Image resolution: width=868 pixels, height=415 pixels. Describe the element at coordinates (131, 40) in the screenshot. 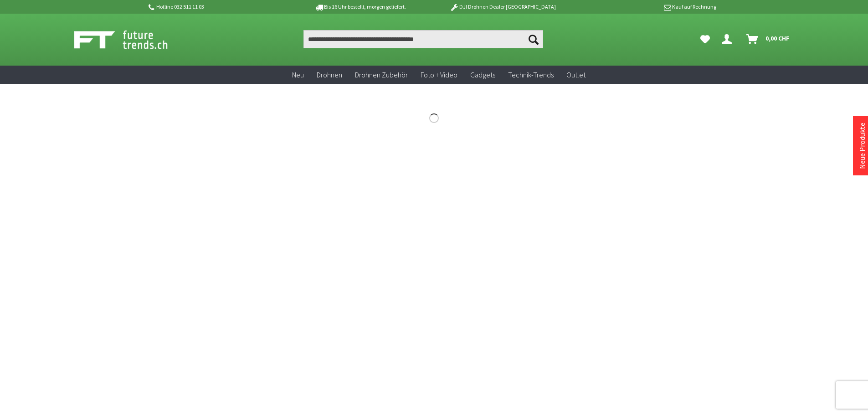

I see `img: Shop Futuretrends - zur Startseite wechseln` at that location.